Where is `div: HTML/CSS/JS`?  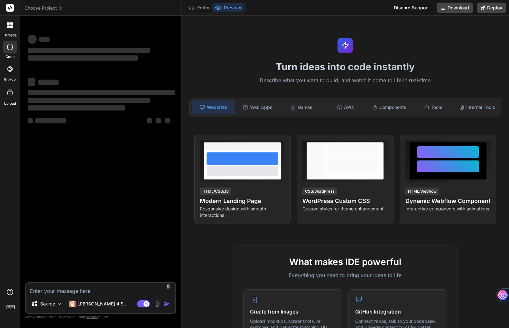
div: HTML/CSS/JS is located at coordinates (216, 191).